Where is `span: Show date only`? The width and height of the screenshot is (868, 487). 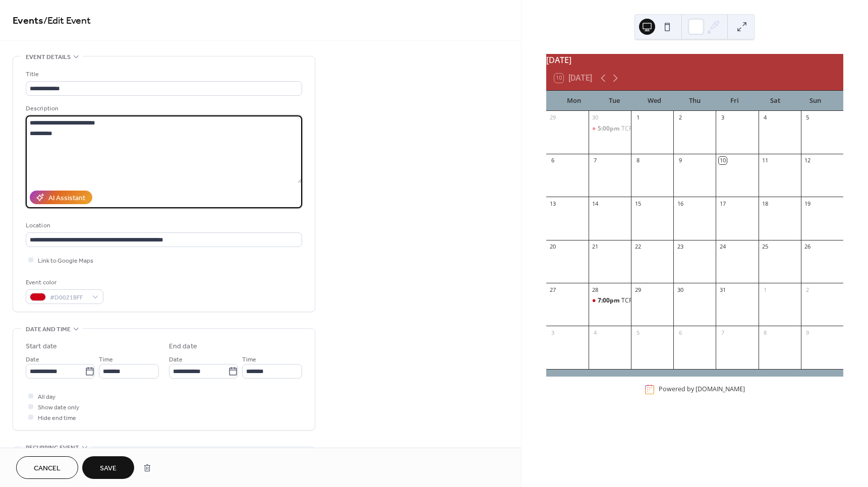
span: Show date only is located at coordinates (58, 407).